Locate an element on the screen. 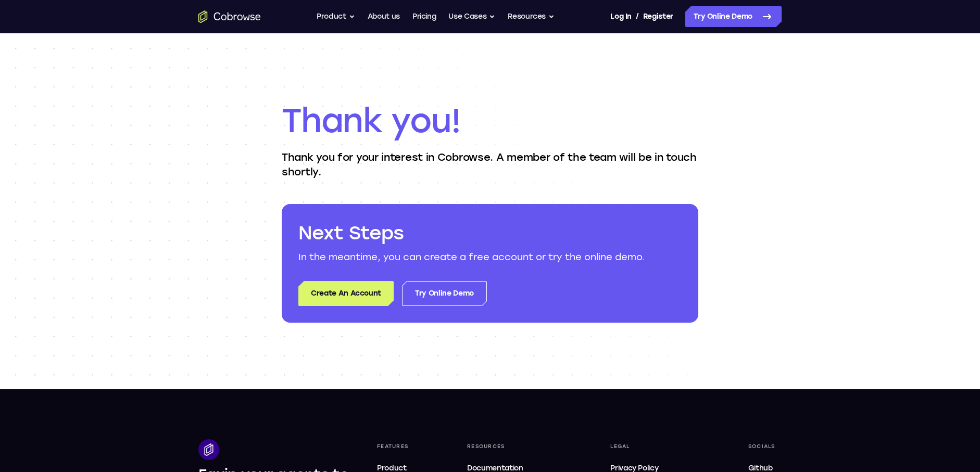 The height and width of the screenshot is (472, 980). button: Resources is located at coordinates (531, 16).